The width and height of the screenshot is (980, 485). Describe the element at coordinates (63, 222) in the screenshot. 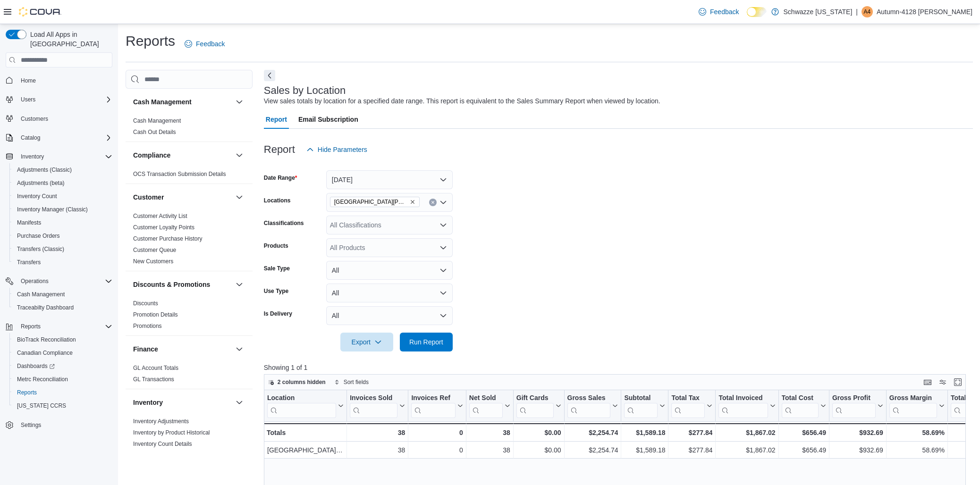

I see `button: Manifests` at that location.